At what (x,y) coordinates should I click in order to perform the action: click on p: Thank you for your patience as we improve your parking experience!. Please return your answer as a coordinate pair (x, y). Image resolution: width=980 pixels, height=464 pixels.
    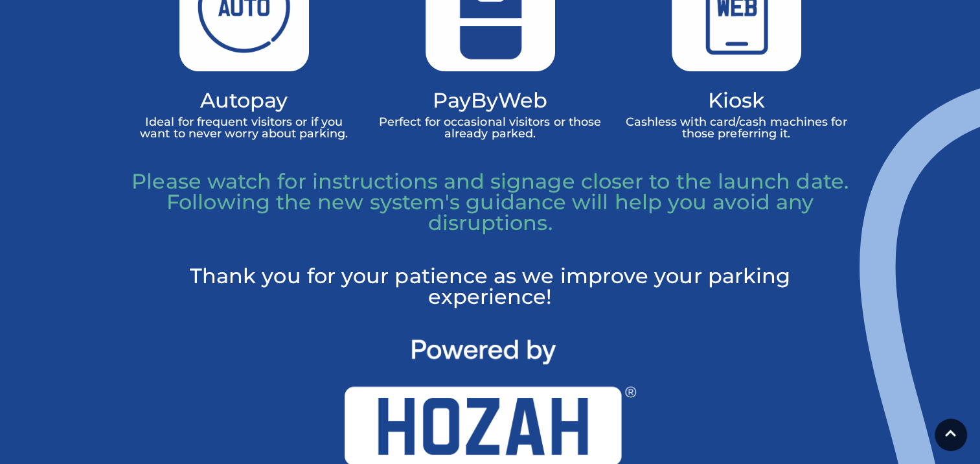
    Looking at the image, I should click on (490, 286).